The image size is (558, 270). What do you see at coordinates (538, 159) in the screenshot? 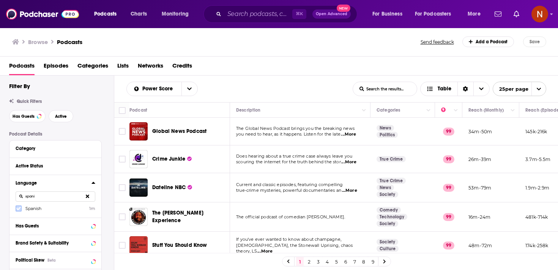
I see `p: 3.7m-5.5m` at bounding box center [538, 159].